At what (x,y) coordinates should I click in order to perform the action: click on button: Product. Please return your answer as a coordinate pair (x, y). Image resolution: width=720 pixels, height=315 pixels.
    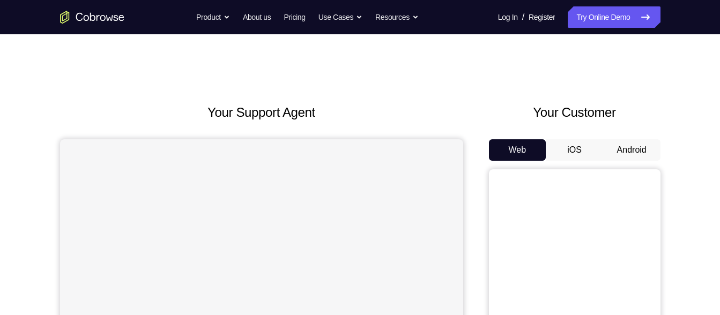
    Looking at the image, I should click on (213, 17).